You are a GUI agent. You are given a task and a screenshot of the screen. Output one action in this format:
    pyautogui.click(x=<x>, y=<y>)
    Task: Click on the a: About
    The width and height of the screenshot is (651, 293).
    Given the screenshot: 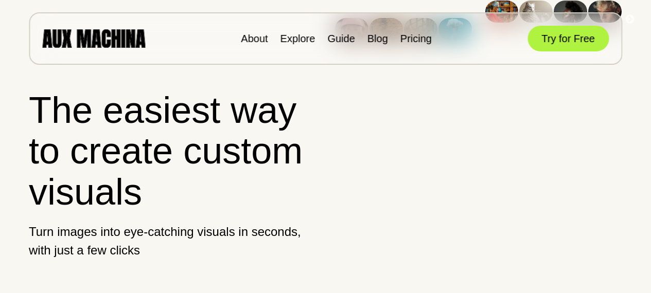 What is the action you would take?
    pyautogui.click(x=254, y=39)
    